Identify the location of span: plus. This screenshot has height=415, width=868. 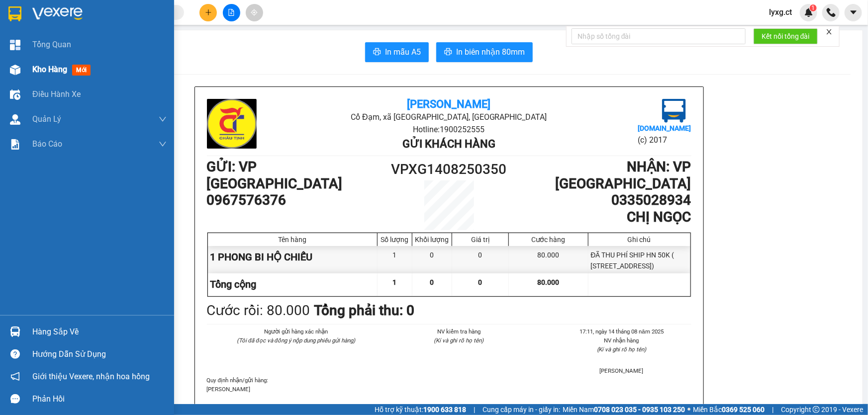
(208, 12).